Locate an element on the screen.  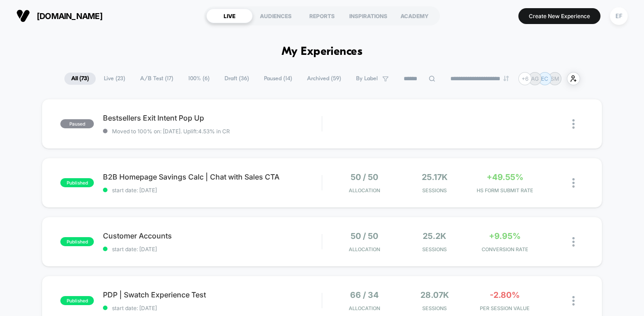
div: REPORTS is located at coordinates (322, 16).